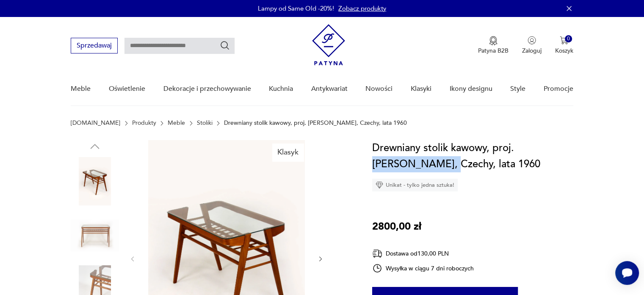  I want to click on img: Ikona koszyka, so click(564, 40).